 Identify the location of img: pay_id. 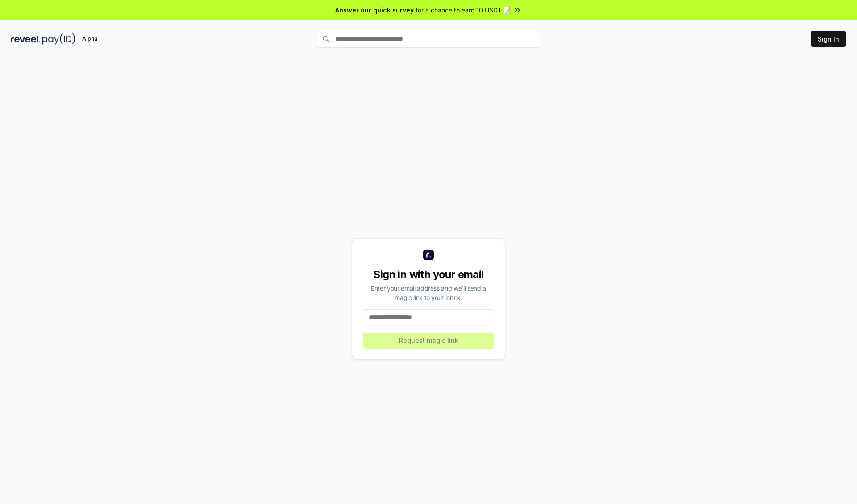
(59, 39).